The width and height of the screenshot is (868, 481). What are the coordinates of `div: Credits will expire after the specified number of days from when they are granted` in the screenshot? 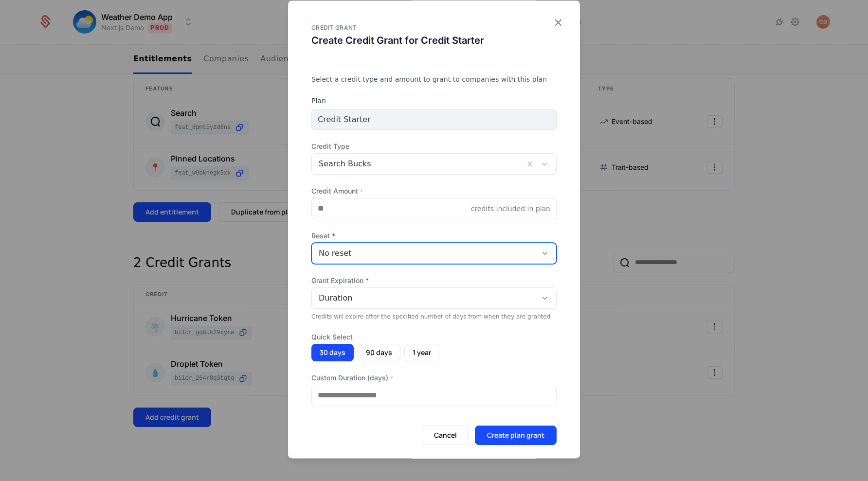 It's located at (434, 316).